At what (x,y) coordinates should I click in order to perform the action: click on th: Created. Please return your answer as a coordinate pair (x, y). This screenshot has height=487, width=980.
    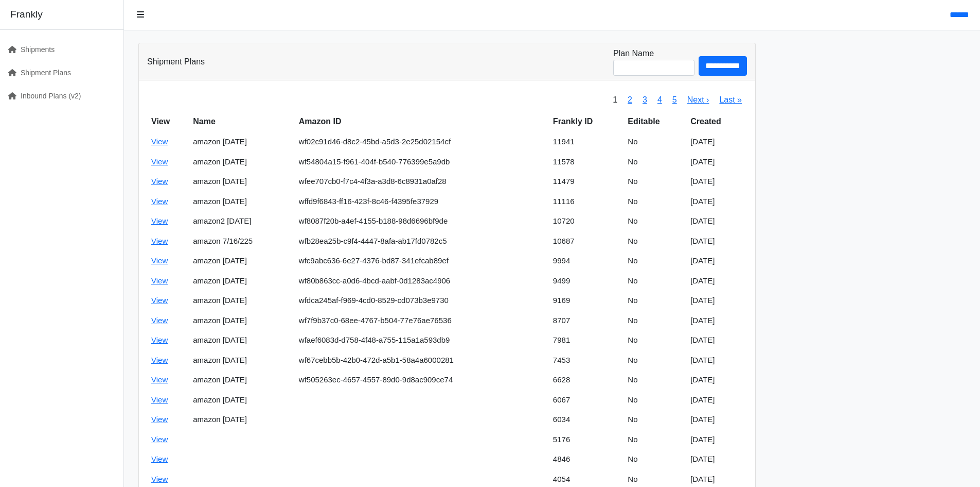
    Looking at the image, I should click on (717, 121).